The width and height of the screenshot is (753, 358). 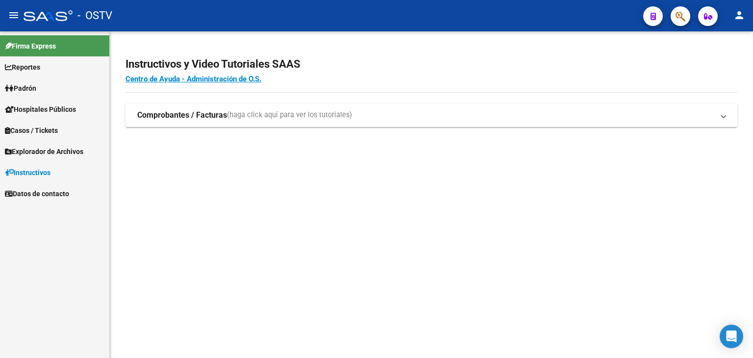 What do you see at coordinates (27, 172) in the screenshot?
I see `span: Instructivos` at bounding box center [27, 172].